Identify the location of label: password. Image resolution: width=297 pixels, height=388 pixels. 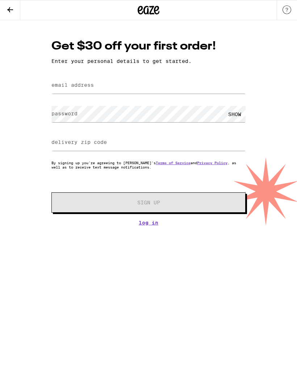
(64, 114).